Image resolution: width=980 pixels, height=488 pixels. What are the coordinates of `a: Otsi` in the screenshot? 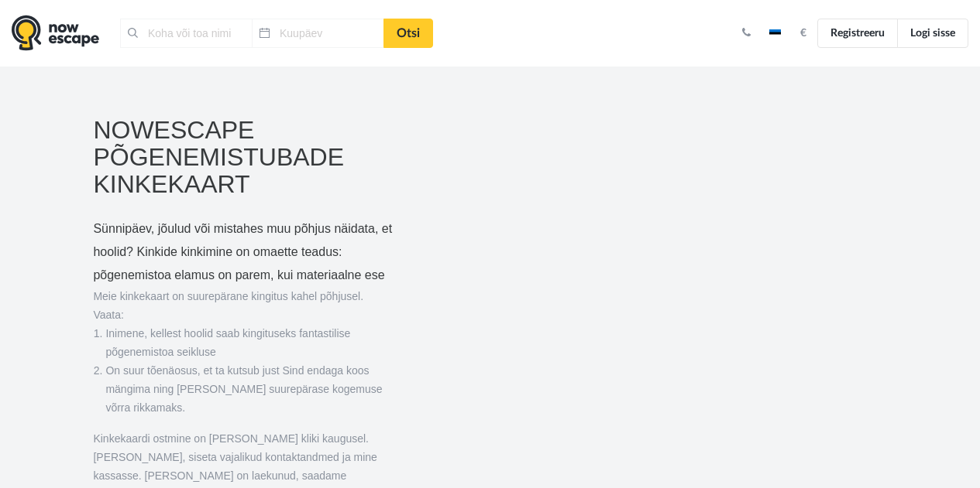 It's located at (408, 33).